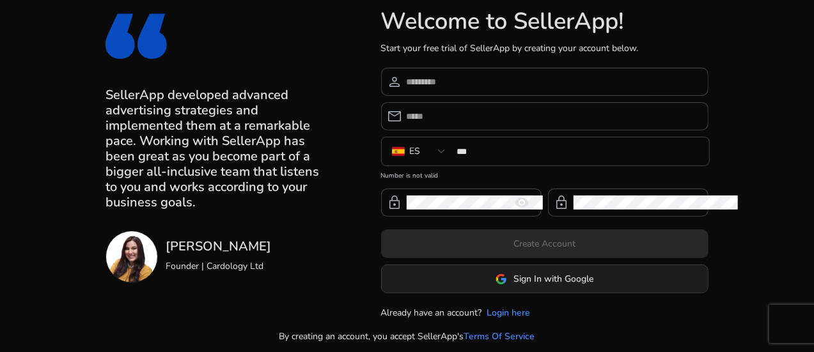  I want to click on h3: SellerApp developed advanced advertising strategies and implemented them at a remarkable pace. Wo..., so click(214, 149).